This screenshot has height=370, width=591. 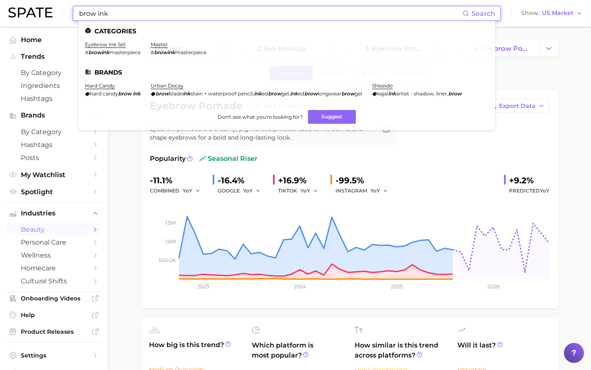 I want to click on a: My Watchlist, so click(x=54, y=174).